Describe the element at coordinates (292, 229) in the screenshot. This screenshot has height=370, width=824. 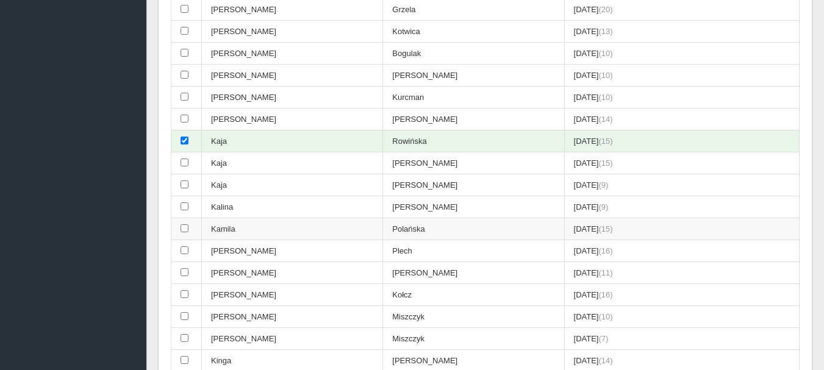
I see `td: Kamila` at that location.